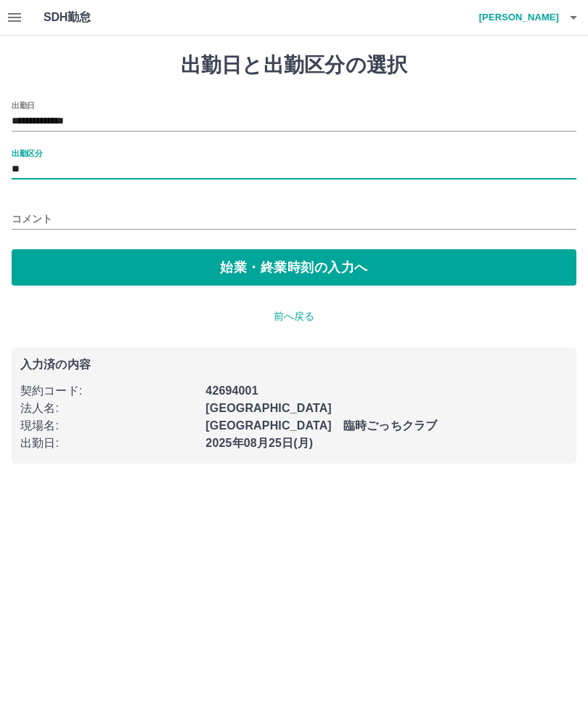  Describe the element at coordinates (27, 153) in the screenshot. I see `label: 出勤区分` at that location.